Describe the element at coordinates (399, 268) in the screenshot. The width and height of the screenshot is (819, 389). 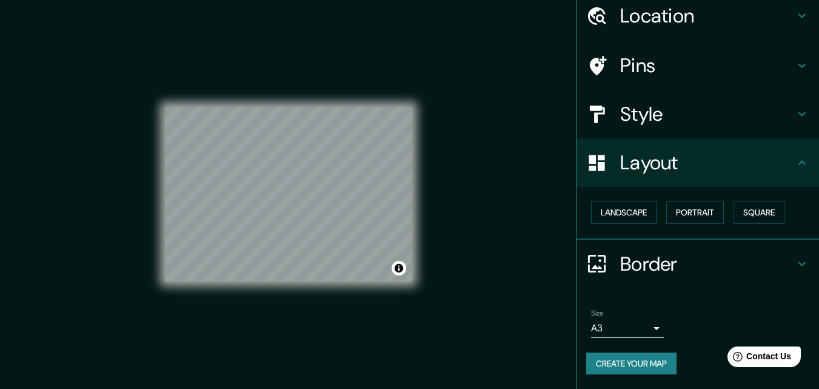
I see `button: Toggle attribution` at that location.